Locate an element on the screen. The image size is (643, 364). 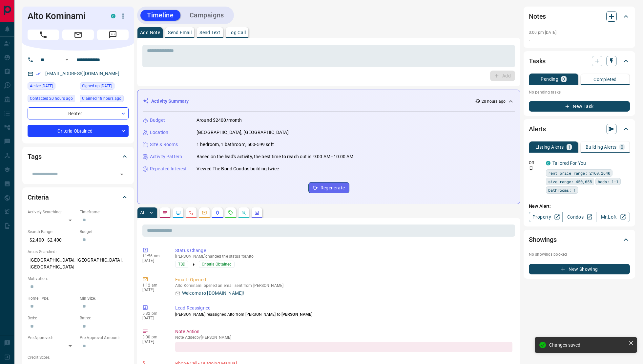
p: Actively Searching: is located at coordinates (52, 212).